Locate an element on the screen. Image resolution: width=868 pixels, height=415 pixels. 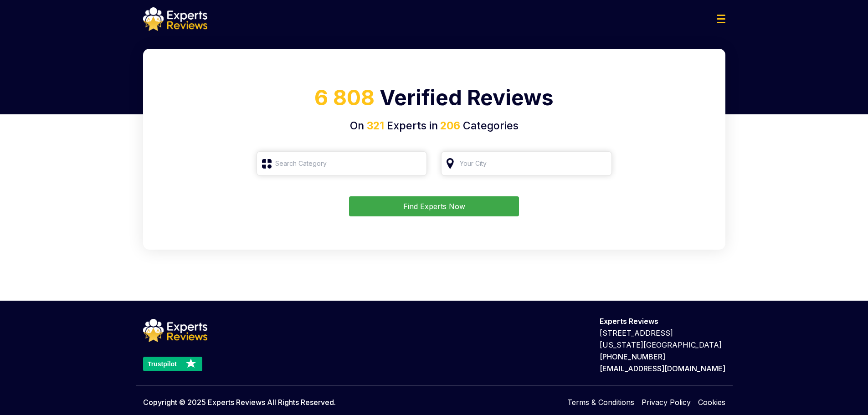
p: Copyright © 2025 Experts Reviews All Rights Reserved. is located at coordinates (239, 402).